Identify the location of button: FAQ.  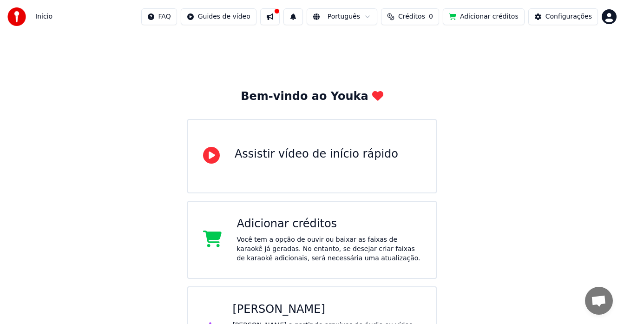
(159, 17).